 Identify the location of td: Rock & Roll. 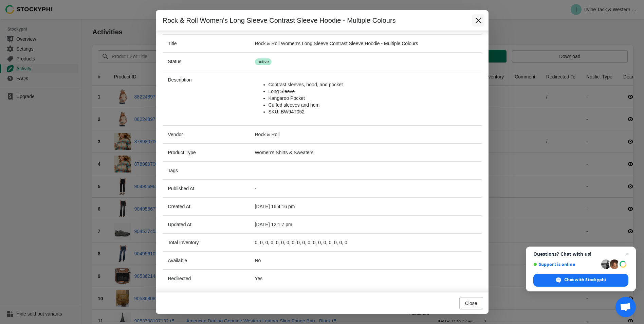
(366, 134).